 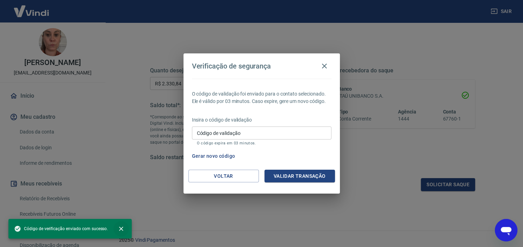 I want to click on h4: Verificação de segurança, so click(x=231, y=66).